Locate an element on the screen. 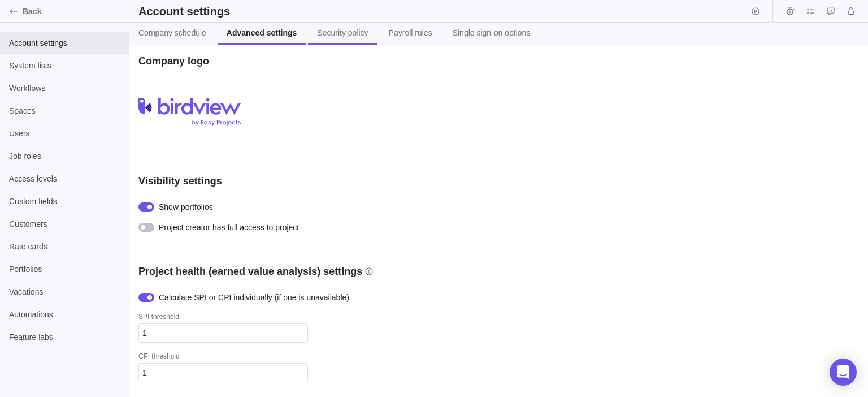  a: Advanced settings is located at coordinates (262, 33).